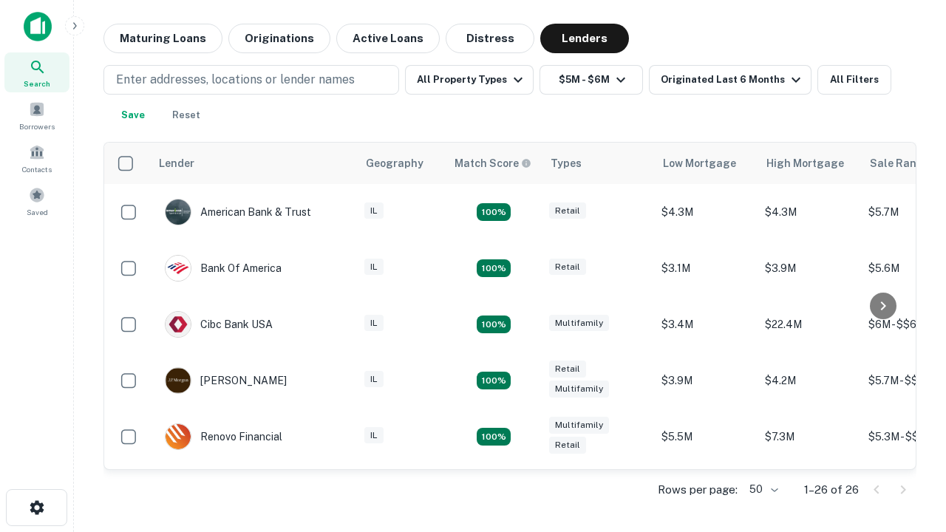 This screenshot has height=532, width=946. What do you see at coordinates (163, 38) in the screenshot?
I see `button: Maturing Loans` at bounding box center [163, 38].